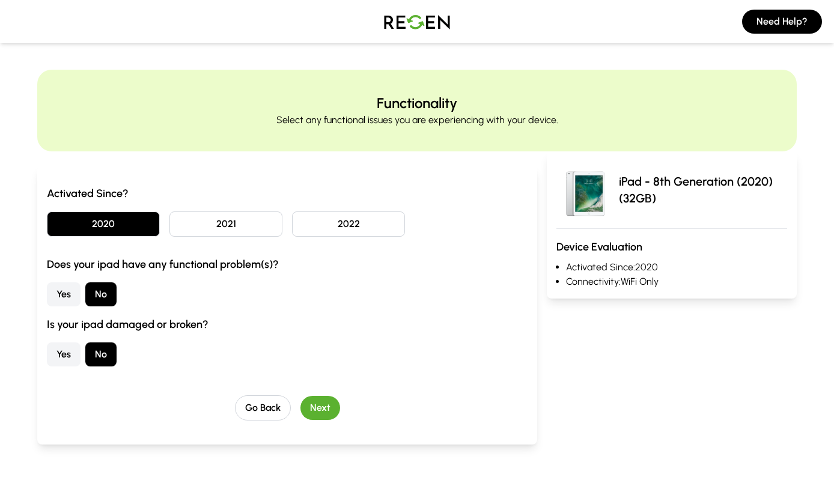  What do you see at coordinates (263, 408) in the screenshot?
I see `button: Go Back` at bounding box center [263, 408].